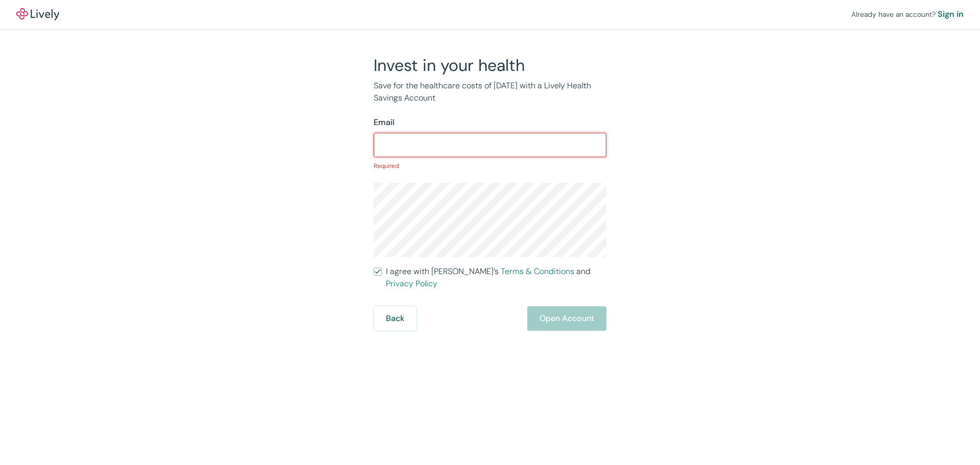 This screenshot has height=465, width=980. Describe the element at coordinates (908, 14) in the screenshot. I see `div: Already have an account?` at that location.